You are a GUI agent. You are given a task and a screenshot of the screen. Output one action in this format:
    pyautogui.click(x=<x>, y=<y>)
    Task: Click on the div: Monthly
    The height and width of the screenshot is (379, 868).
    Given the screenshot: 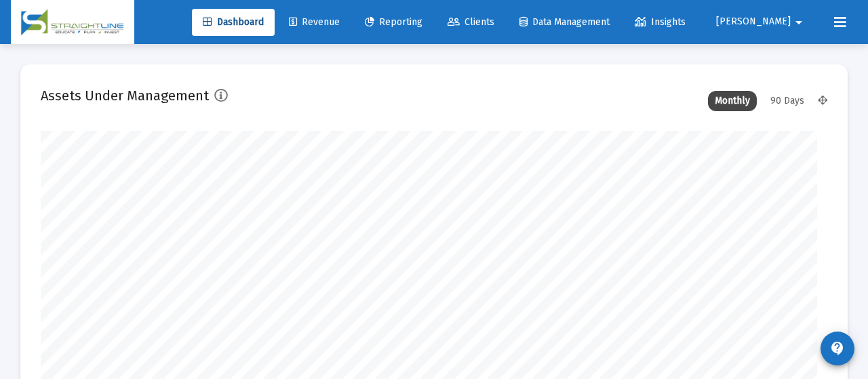 What is the action you would take?
    pyautogui.click(x=733, y=101)
    